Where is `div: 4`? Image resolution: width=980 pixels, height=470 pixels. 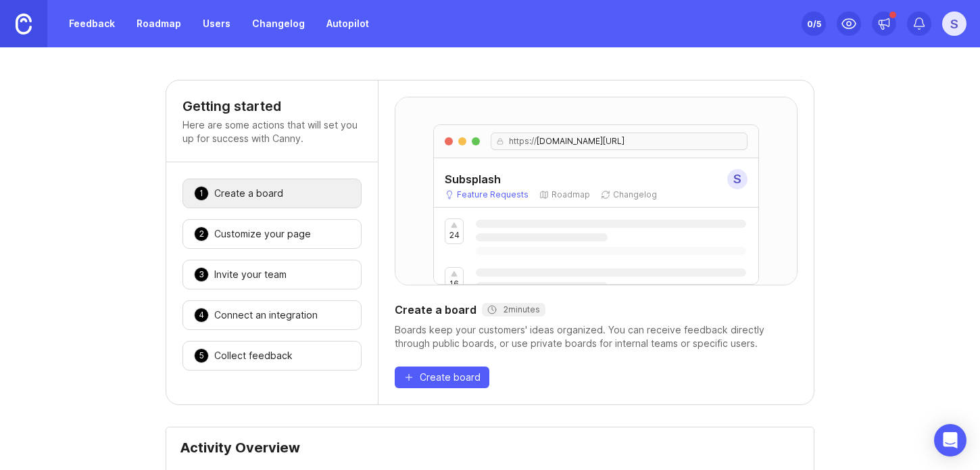
div: 4 is located at coordinates (201, 315).